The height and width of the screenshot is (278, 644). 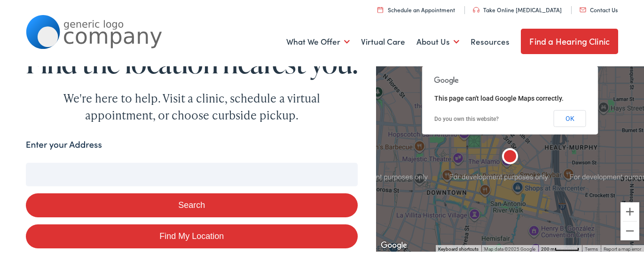 What do you see at coordinates (490, 42) in the screenshot?
I see `a: Resources` at bounding box center [490, 42].